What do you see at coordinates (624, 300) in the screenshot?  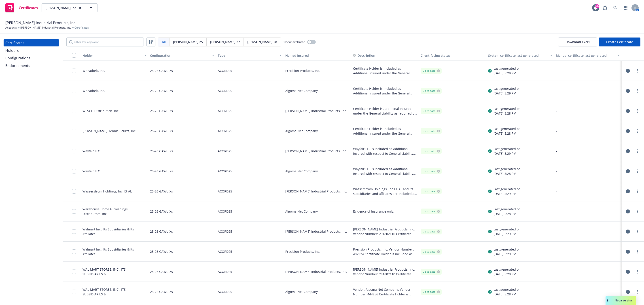 I see `span: Nova Assist` at bounding box center [624, 300].